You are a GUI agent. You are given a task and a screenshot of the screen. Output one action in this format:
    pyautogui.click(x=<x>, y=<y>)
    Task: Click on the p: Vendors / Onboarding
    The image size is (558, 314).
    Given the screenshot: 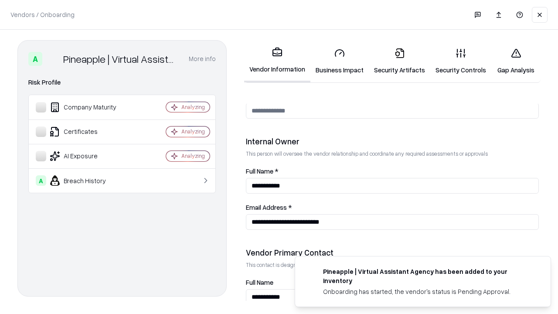 What is the action you would take?
    pyautogui.click(x=42, y=14)
    